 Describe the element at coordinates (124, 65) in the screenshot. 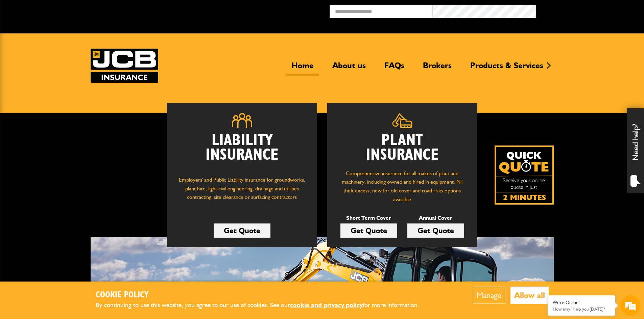

I see `a: JCB Insurance Services` at that location.